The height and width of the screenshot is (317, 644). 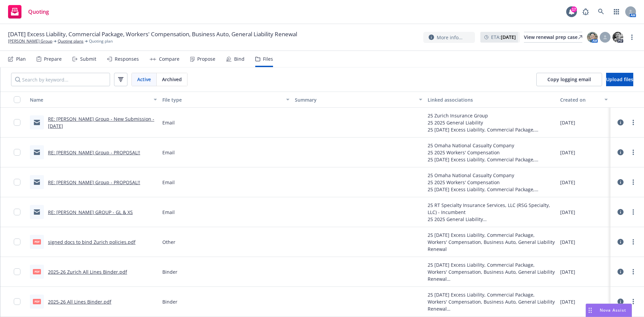 I want to click on button: Upload files, so click(x=620, y=80).